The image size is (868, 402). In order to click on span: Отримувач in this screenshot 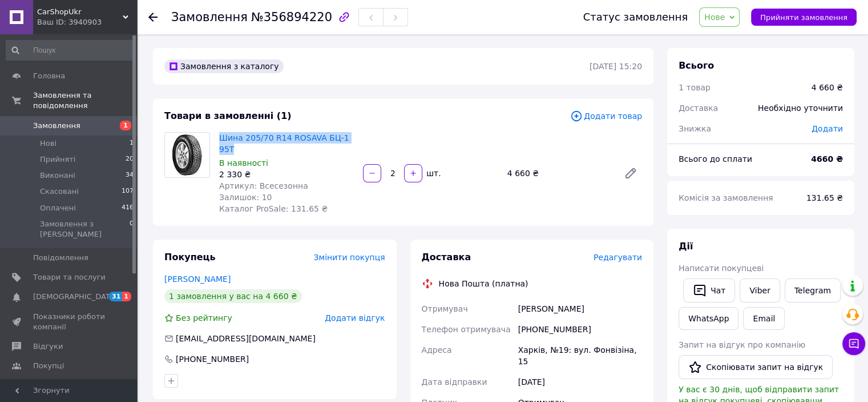, I will do `click(445, 309)`.